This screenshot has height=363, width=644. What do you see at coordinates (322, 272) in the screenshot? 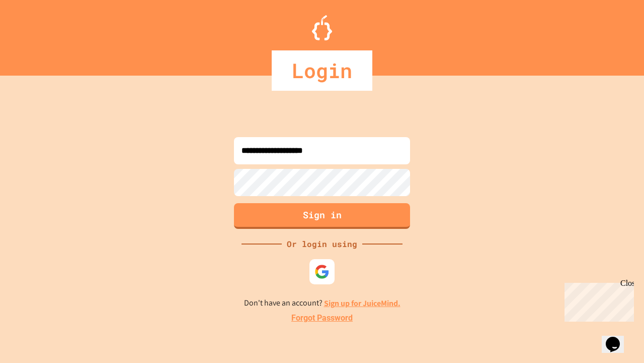
I see `img: google-icon.svg` at bounding box center [322, 272].